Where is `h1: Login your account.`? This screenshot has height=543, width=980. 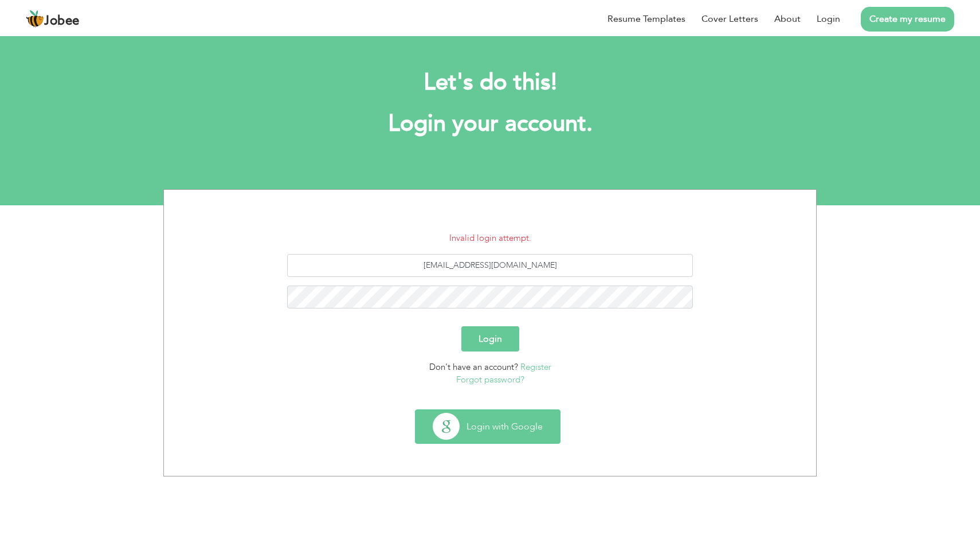
h1: Login your account. is located at coordinates (490, 124).